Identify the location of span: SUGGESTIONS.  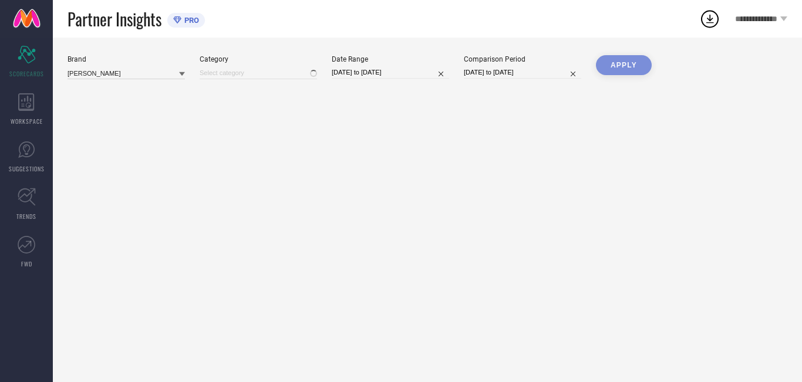
(26, 169).